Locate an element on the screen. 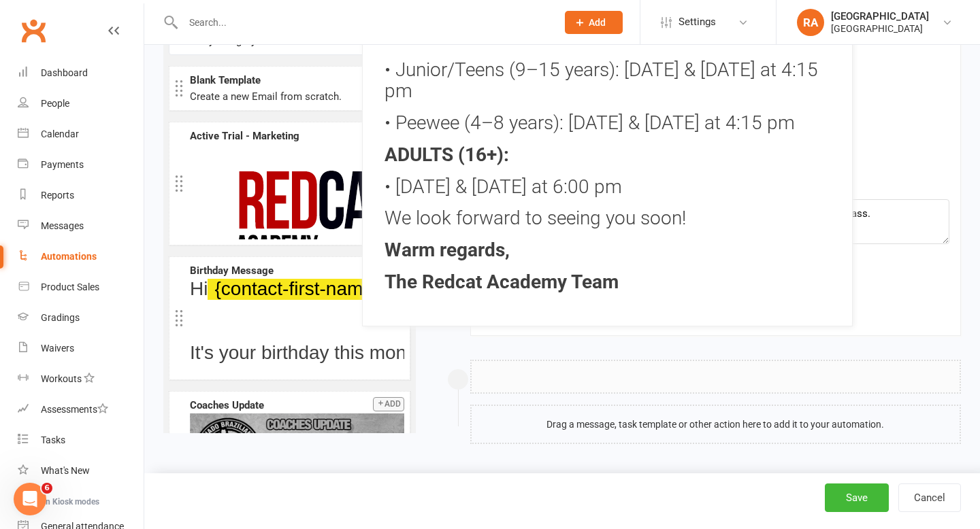 Image resolution: width=980 pixels, height=529 pixels. span: Warm regards, is located at coordinates (447, 249).